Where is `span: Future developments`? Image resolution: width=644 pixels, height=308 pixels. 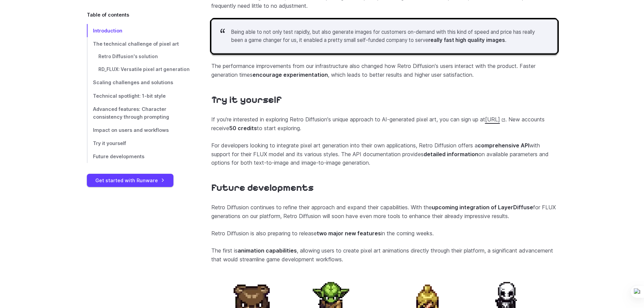
span: Future developments is located at coordinates (119, 157).